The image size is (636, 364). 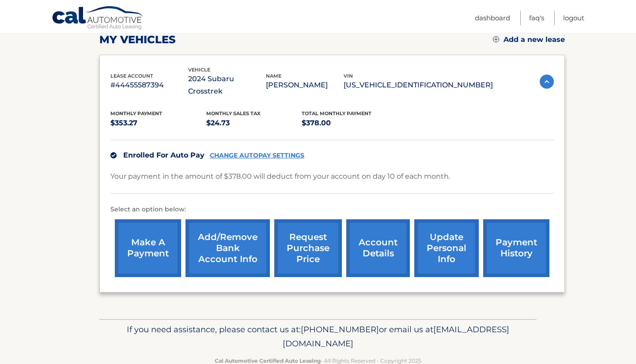 I want to click on p: $378.00, so click(x=349, y=123).